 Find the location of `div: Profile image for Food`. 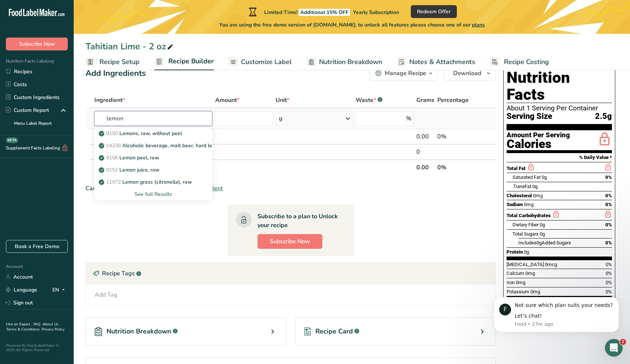

div: Profile image for Food is located at coordinates (22, 23).